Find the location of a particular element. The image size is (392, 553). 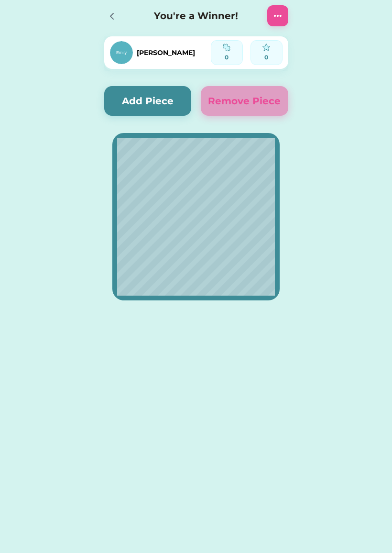

img: Interface-setting-menu-horizontal-circle--navigation-dots-three-circle-button-horizontal-menu.svg is located at coordinates (278, 16).